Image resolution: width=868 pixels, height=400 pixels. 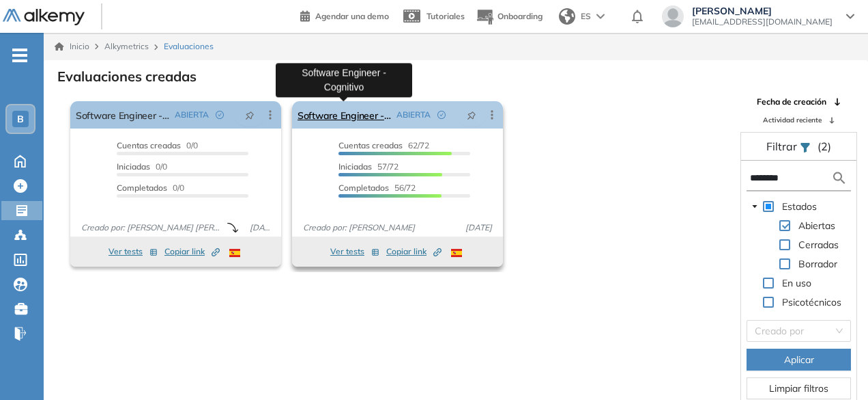 What do you see at coordinates (755, 206) in the screenshot?
I see `span: caret-down` at bounding box center [755, 206].